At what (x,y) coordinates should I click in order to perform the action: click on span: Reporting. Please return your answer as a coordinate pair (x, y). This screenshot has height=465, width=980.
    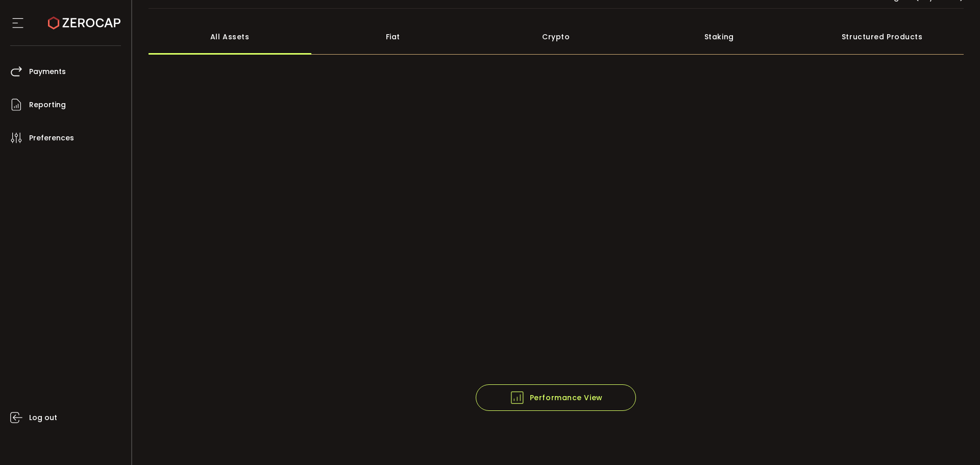
    Looking at the image, I should click on (47, 105).